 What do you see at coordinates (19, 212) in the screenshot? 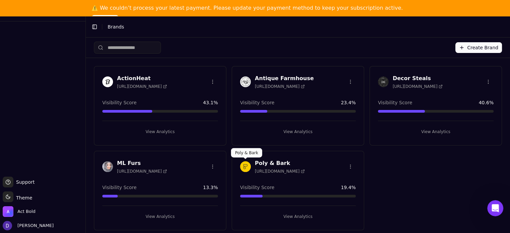
I see `button: Open organization switcher` at bounding box center [19, 212].